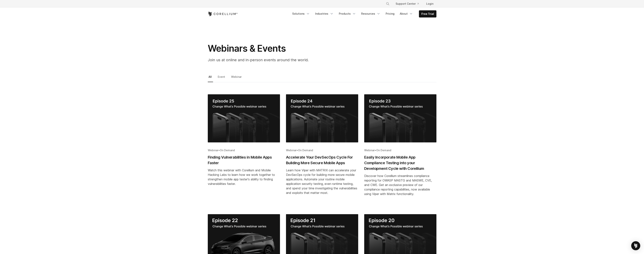 The width and height of the screenshot is (644, 254). Describe the element at coordinates (400, 163) in the screenshot. I see `h2: Easily Incorporate Mobile App Compliance Testing into your Development Cycle with Corellium` at that location.